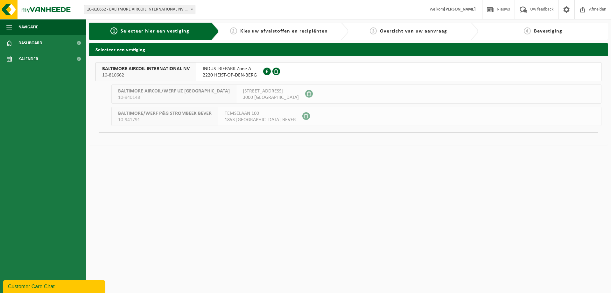 Image resolution: width=611 pixels, height=293 pixels. What do you see at coordinates (414, 31) in the screenshot?
I see `span: Overzicht van uw aanvraag` at bounding box center [414, 31].